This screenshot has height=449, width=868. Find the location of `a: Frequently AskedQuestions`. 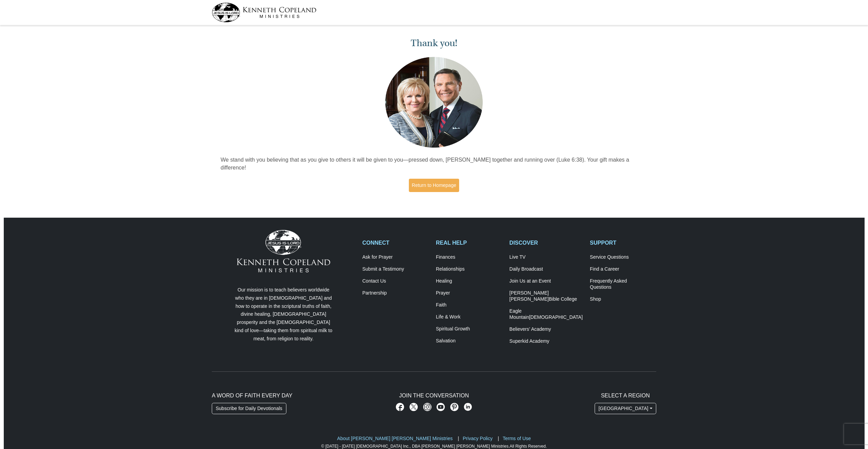

a: Frequently AskedQuestions is located at coordinates (622, 284).